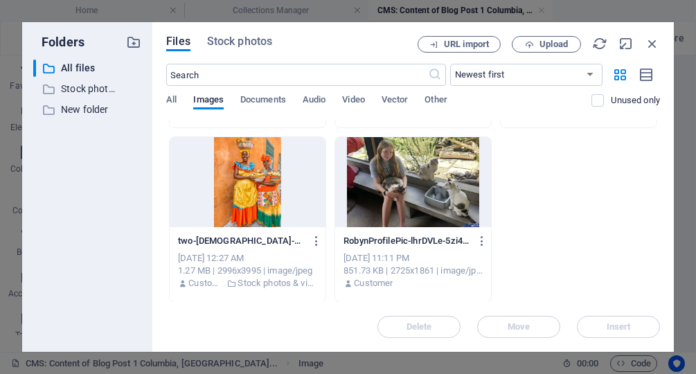 This screenshot has height=374, width=696. I want to click on p: New folder, so click(88, 109).